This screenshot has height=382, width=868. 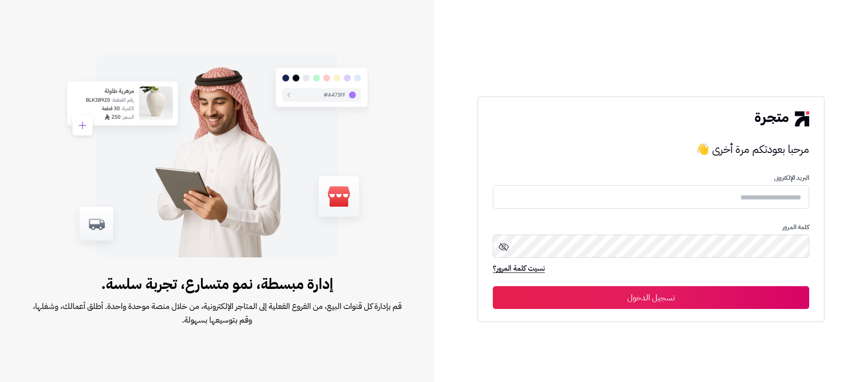 What do you see at coordinates (651, 227) in the screenshot?
I see `p: كلمة المرور` at bounding box center [651, 227].